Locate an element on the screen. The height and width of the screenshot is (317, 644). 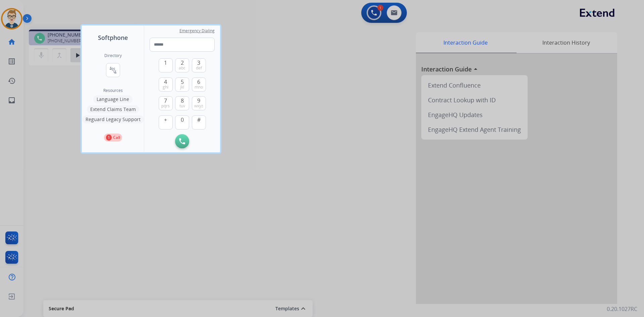
h2: Directory is located at coordinates (113, 56).